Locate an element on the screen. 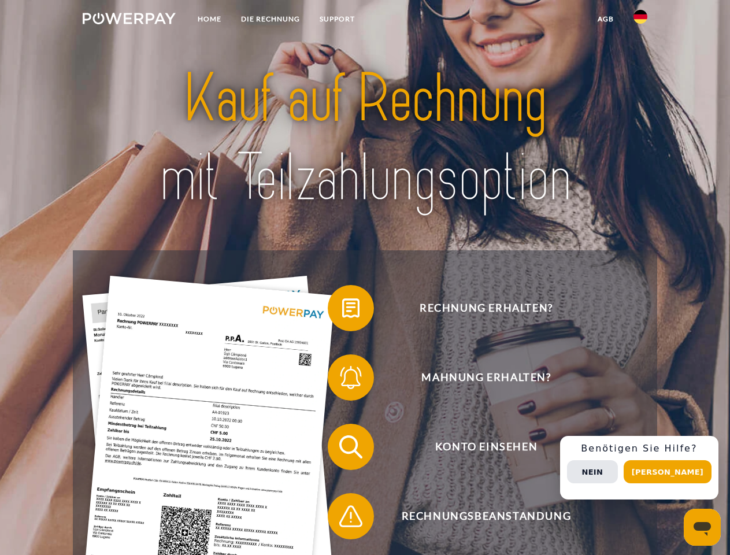 This screenshot has height=555, width=730. a: Mahnung erhalten? is located at coordinates (478, 377).